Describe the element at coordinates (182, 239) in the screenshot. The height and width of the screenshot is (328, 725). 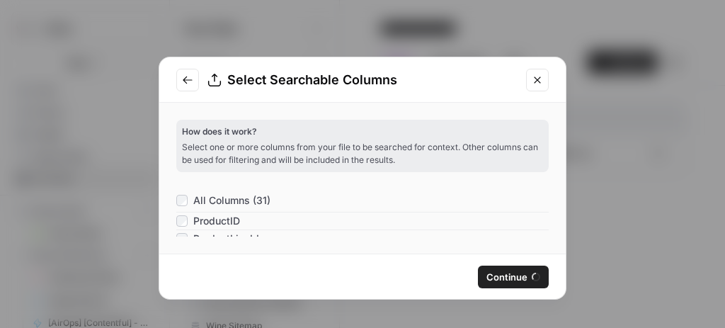
I see `input: ProductLineId` at that location.